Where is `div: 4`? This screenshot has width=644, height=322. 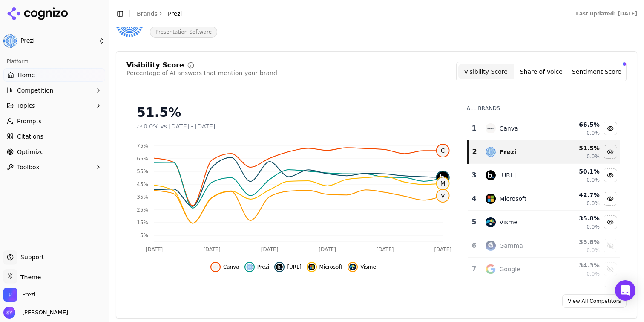 div: 4 is located at coordinates (475, 199).